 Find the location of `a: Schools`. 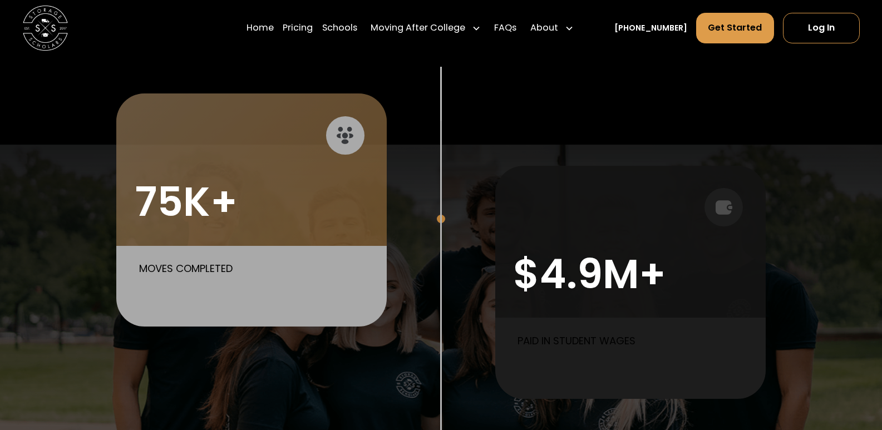

a: Schools is located at coordinates (340, 28).